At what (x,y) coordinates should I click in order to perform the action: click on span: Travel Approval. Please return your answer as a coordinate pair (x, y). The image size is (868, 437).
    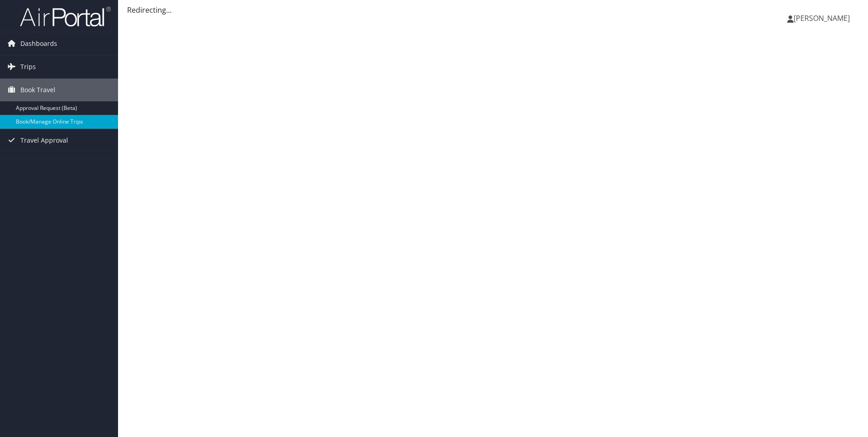
    Looking at the image, I should click on (44, 140).